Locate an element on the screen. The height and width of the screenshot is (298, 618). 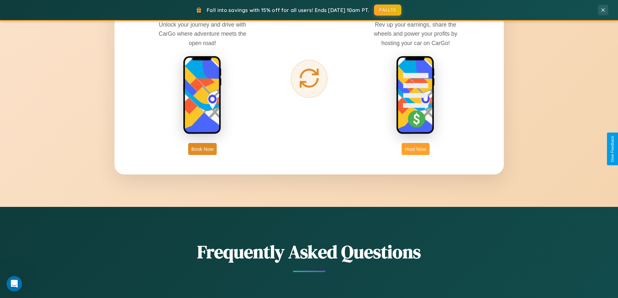
img: host phone is located at coordinates (415, 95).